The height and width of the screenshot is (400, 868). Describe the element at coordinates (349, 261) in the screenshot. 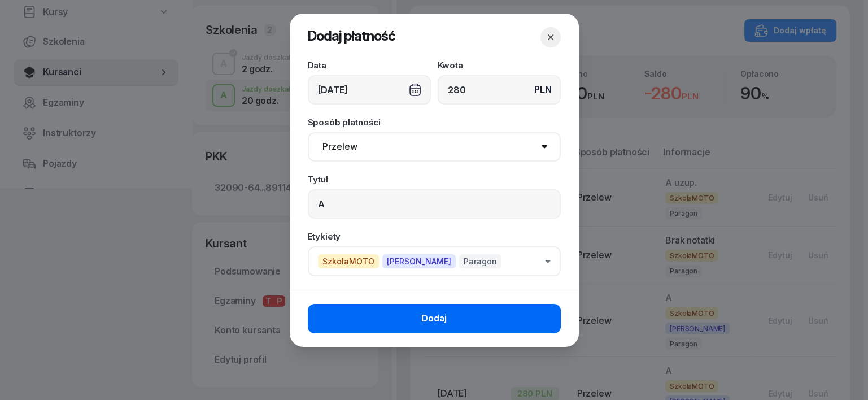

I see `span: SzkołaMOTO` at that location.